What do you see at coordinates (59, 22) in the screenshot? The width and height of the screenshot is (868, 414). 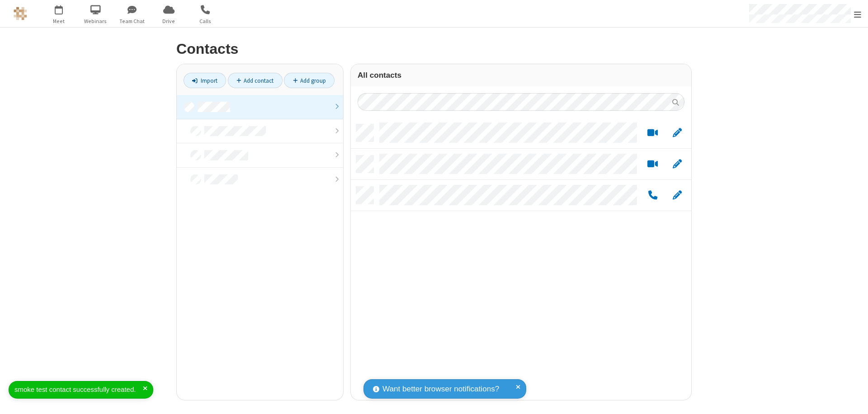 I see `span: Meet` at bounding box center [59, 22].